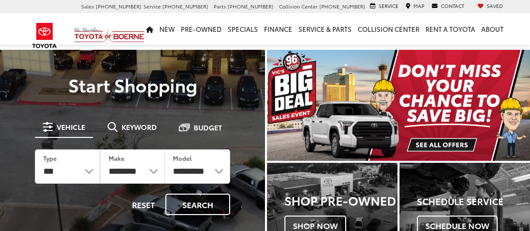 This screenshot has height=231, width=530. What do you see at coordinates (278, 29) in the screenshot?
I see `a: Finance` at bounding box center [278, 29].